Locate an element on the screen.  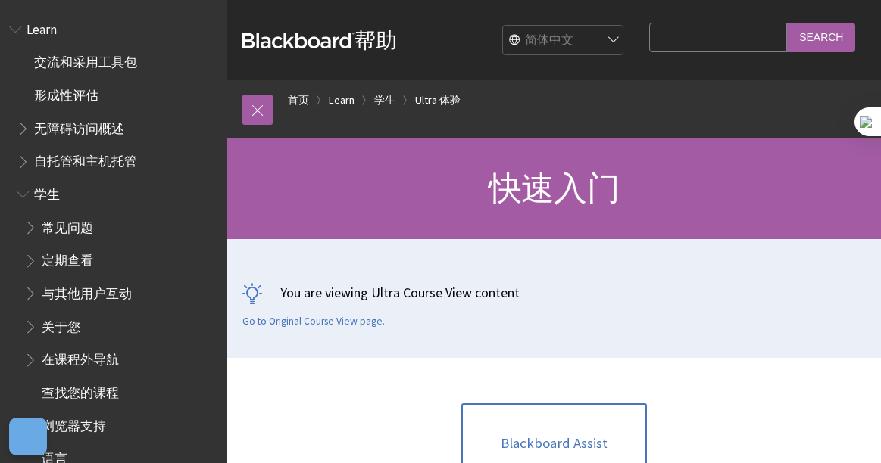
span: 交流和采用工具包 is located at coordinates (86, 60).